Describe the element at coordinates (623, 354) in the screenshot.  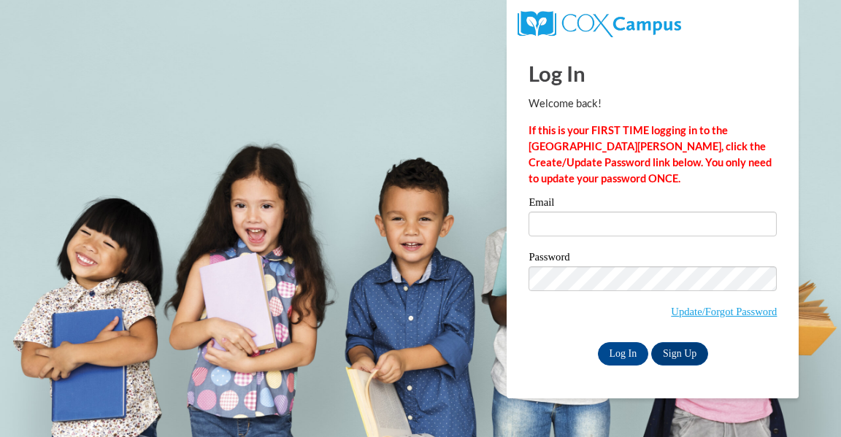
I see `input: Log In` at that location.